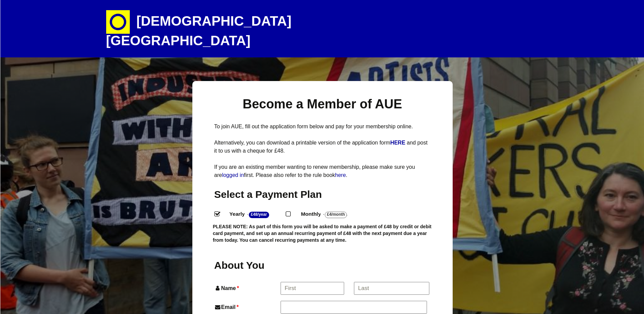 This screenshot has width=644, height=314. Describe the element at coordinates (247, 288) in the screenshot. I see `label: Name` at that location.